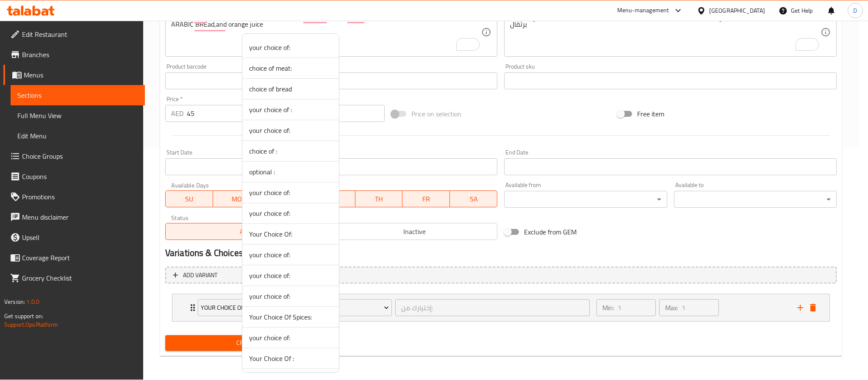  Describe the element at coordinates (291, 69) in the screenshot. I see `span: choice of meat:` at that location.